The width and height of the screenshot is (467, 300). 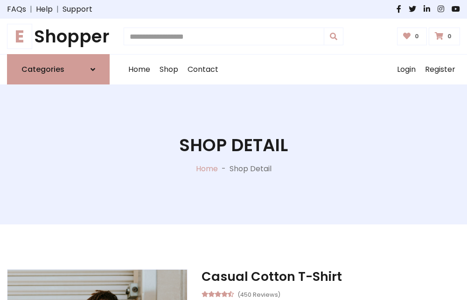 What do you see at coordinates (44, 9) in the screenshot?
I see `a: Help` at bounding box center [44, 9].